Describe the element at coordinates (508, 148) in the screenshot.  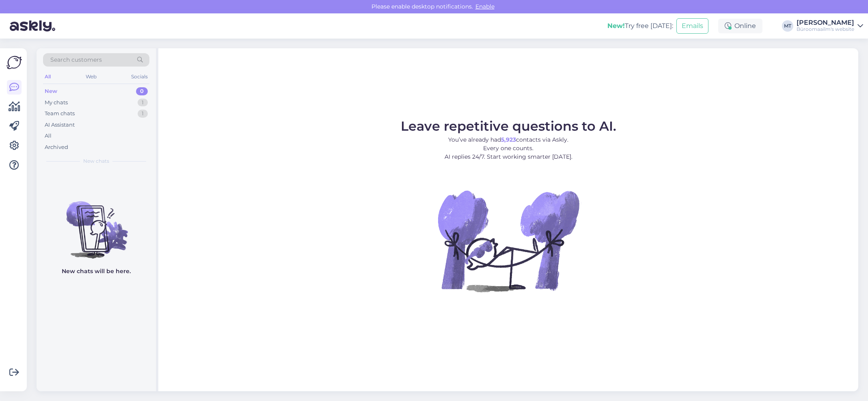
I see `p: You’ve already had contacts via Askly. Every one counts. AI replies 24/7. Start working smarter [...` at that location.